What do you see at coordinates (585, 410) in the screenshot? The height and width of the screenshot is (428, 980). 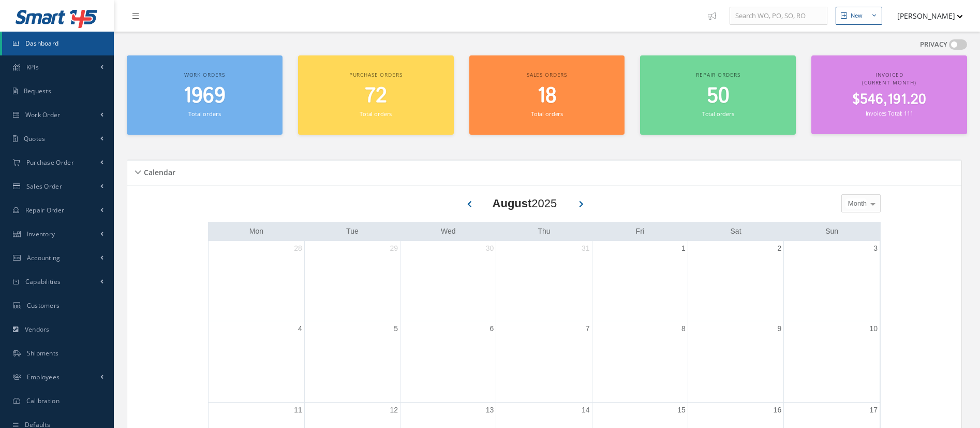 I see `a: August 14, 2025` at bounding box center [585, 410].